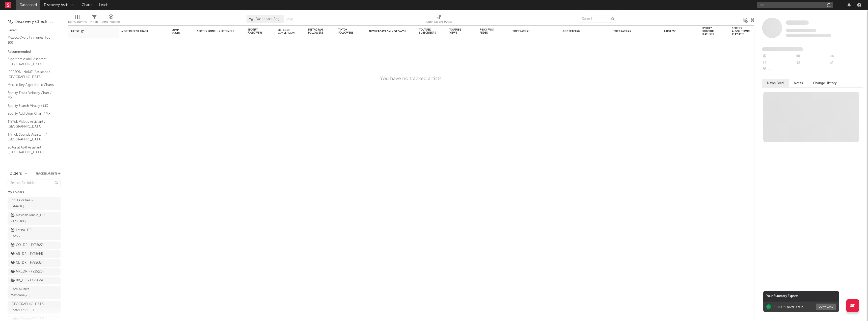 This screenshot has width=868, height=321. Describe the element at coordinates (388, 31) in the screenshot. I see `div: TikTok Posts Daily Growth` at that location.